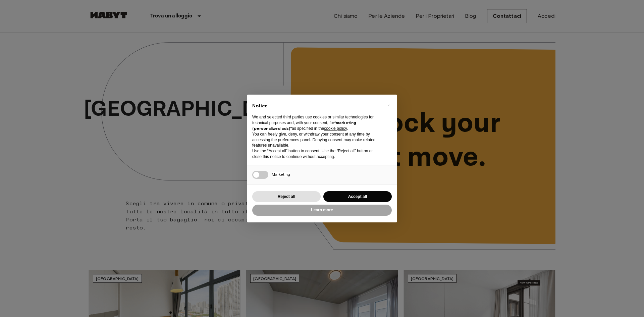 The image size is (644, 317). Describe the element at coordinates (358, 196) in the screenshot. I see `button: Accept all` at that location.